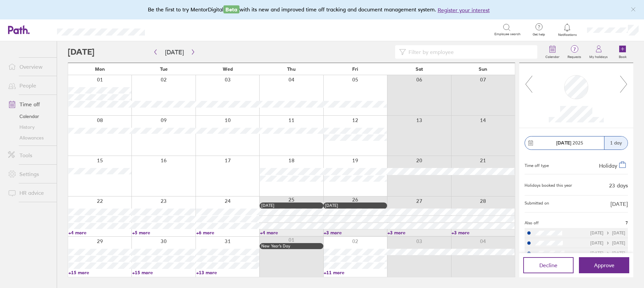 This screenshot has height=288, width=644. Describe the element at coordinates (171, 29) in the screenshot. I see `div: Search` at that location.